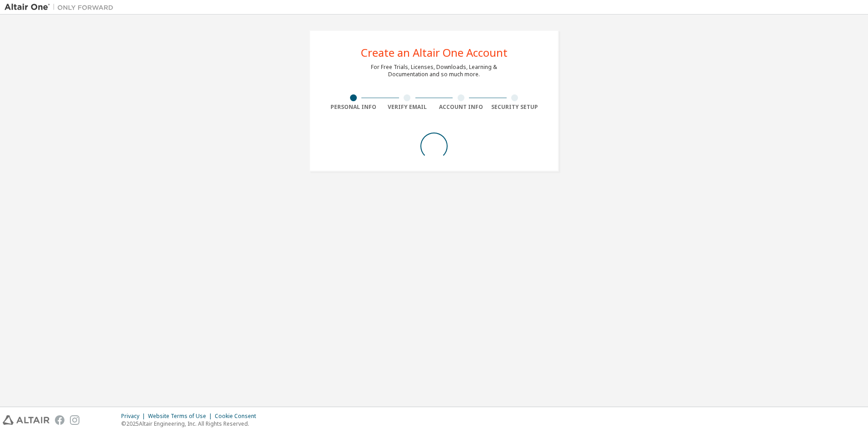 The width and height of the screenshot is (868, 433). I want to click on img: facebook.svg, so click(60, 420).